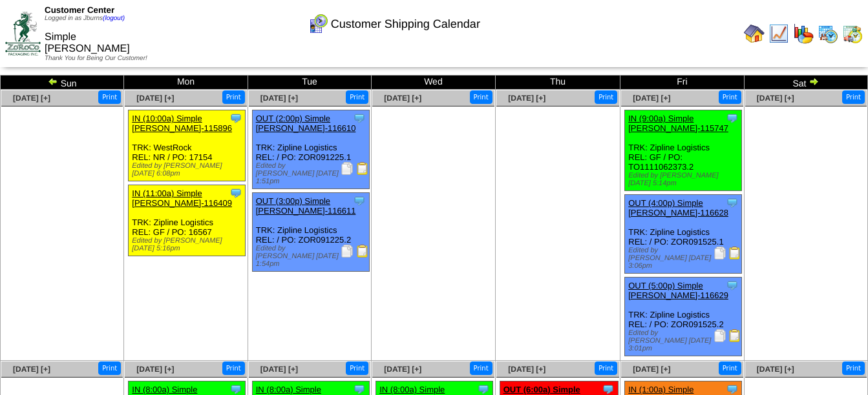 This screenshot has height=395, width=868. I want to click on img: ZoRoCo_Logo(Green%26Foil)%20jpg.webp, so click(23, 33).